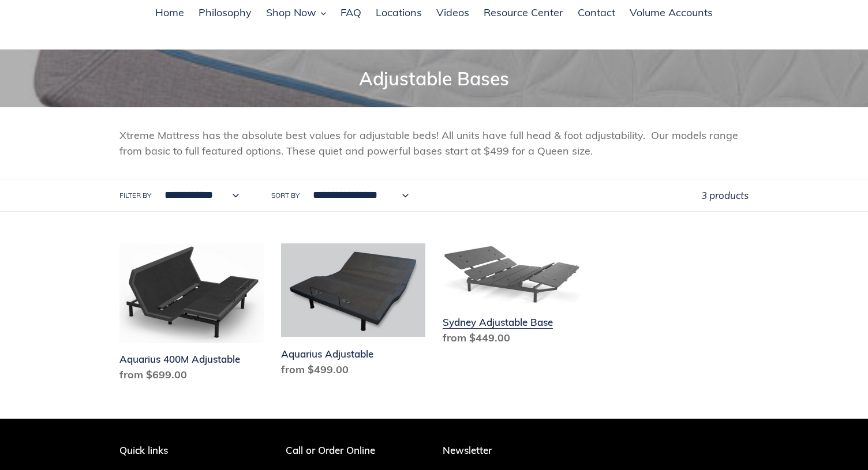 Image resolution: width=868 pixels, height=470 pixels. What do you see at coordinates (399, 14) in the screenshot?
I see `a: Locations` at bounding box center [399, 14].